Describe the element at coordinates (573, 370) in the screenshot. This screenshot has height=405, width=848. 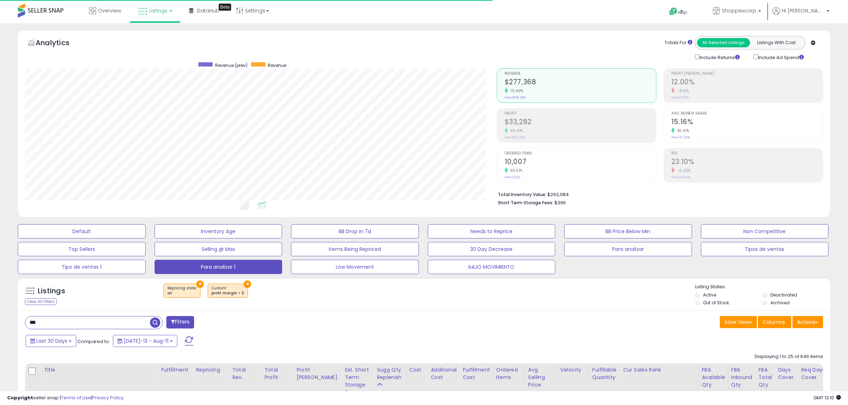
I see `div: Velocity` at that location.